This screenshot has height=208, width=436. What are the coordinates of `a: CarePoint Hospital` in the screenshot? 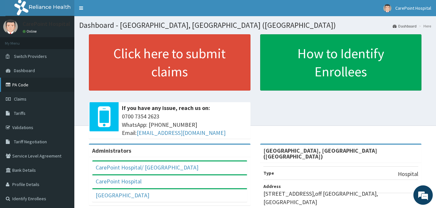 It's located at (119, 181).